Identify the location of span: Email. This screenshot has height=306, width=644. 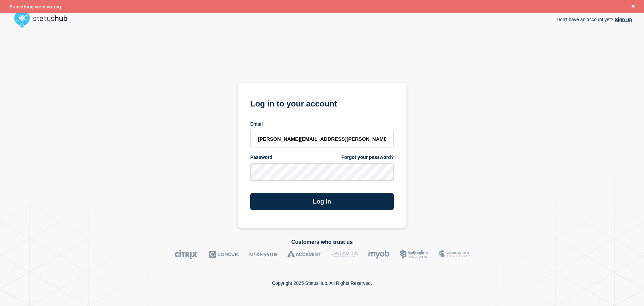
(256, 124).